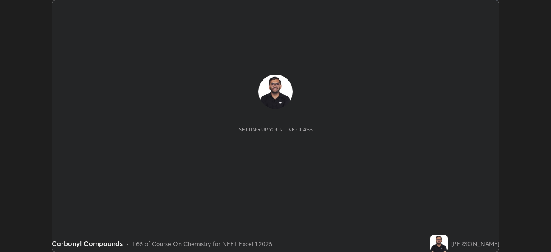 The image size is (551, 252). I want to click on div: Carbonyl Compounds, so click(87, 243).